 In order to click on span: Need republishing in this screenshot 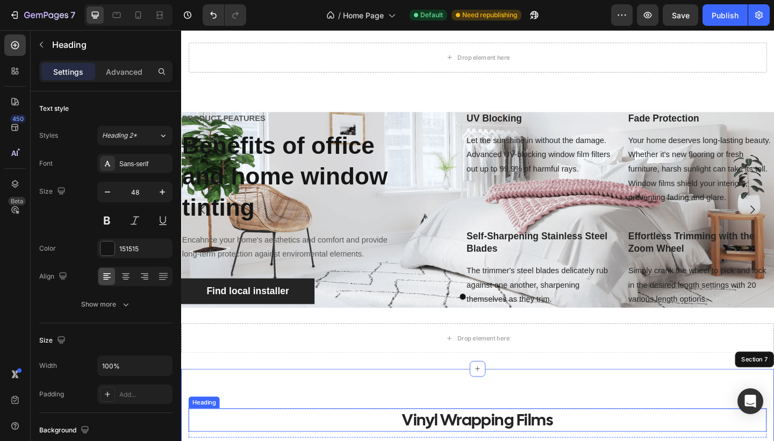, I will do `click(490, 15)`.